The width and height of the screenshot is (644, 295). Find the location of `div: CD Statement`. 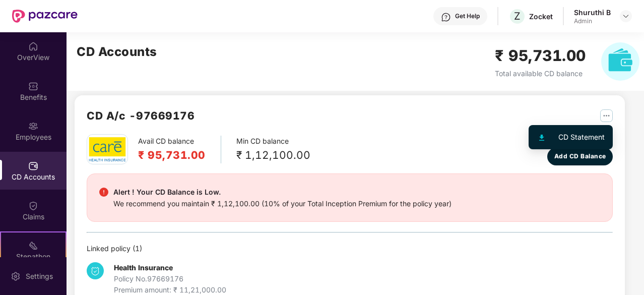

div: CD Statement is located at coordinates (581, 137).